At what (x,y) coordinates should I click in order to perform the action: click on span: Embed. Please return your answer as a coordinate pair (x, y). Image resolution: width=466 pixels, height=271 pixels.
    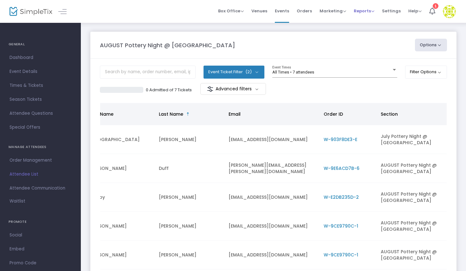
    Looking at the image, I should click on (40, 249).